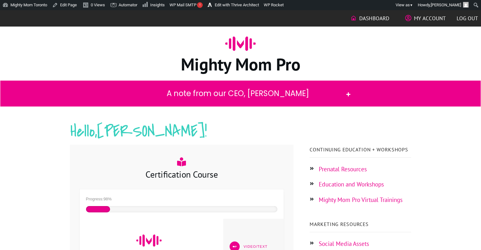  Describe the element at coordinates (344, 244) in the screenshot. I see `a: Social Media Assets` at that location.